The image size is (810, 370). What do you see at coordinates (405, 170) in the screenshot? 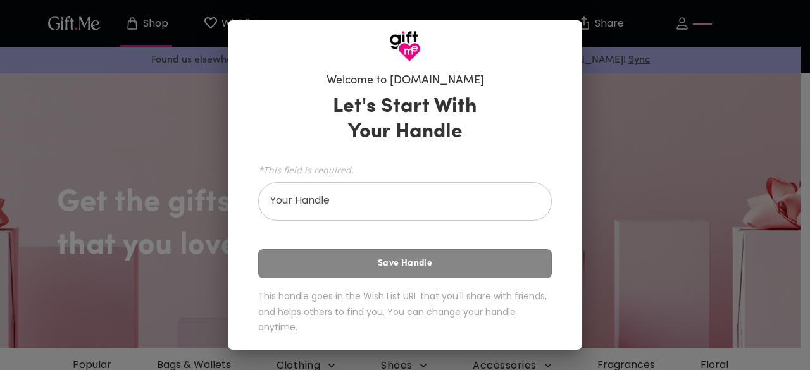
I see `span: *This field is required.` at bounding box center [405, 170].